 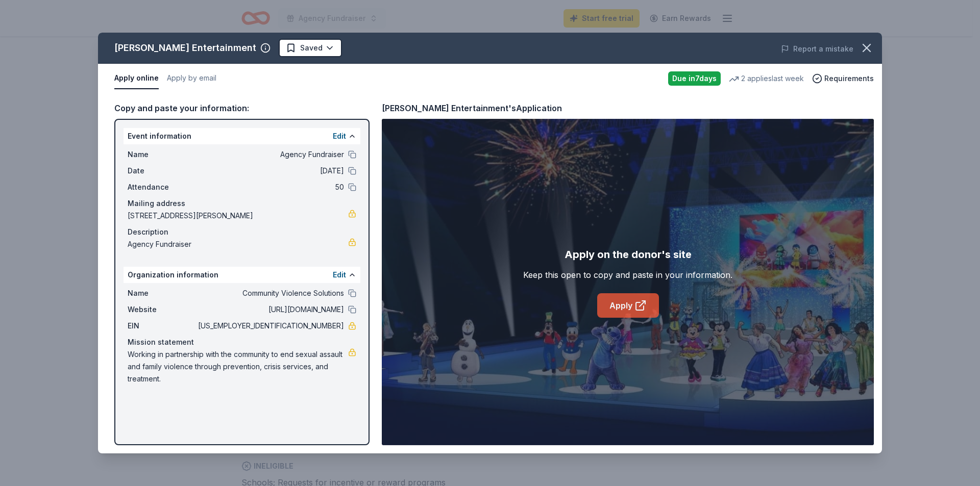 What do you see at coordinates (270, 293) in the screenshot?
I see `span: Community Violence Solutions` at bounding box center [270, 293].